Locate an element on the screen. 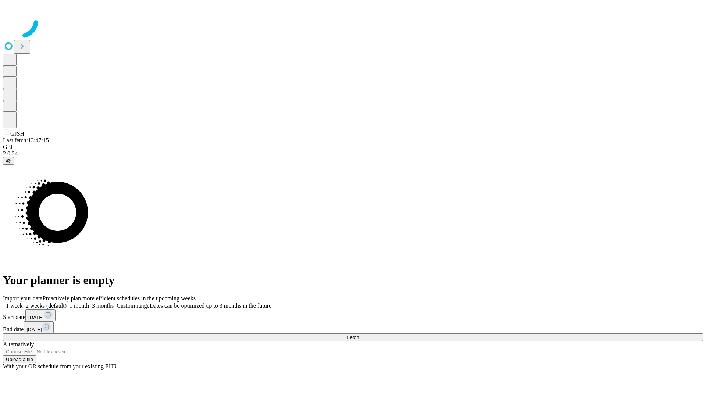 Image resolution: width=706 pixels, height=397 pixels. span: Fetch is located at coordinates (353, 337).